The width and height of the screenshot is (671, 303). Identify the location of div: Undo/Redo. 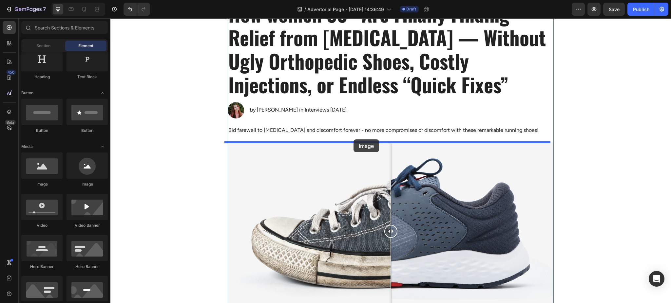
(137, 9).